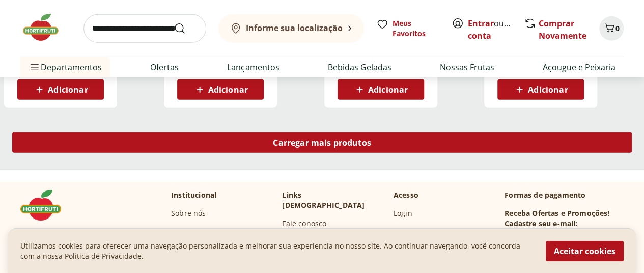 The width and height of the screenshot is (644, 273). I want to click on a: Canal de Denúncias, so click(206, 232).